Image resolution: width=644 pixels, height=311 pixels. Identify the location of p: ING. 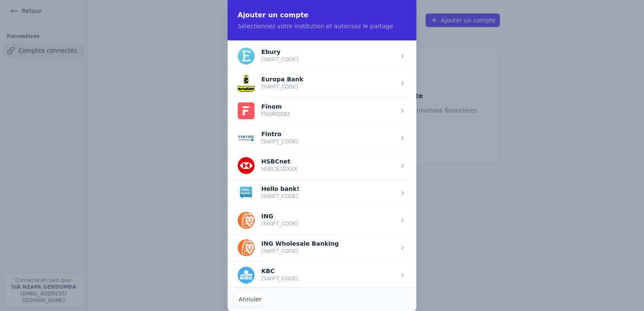
(279, 216).